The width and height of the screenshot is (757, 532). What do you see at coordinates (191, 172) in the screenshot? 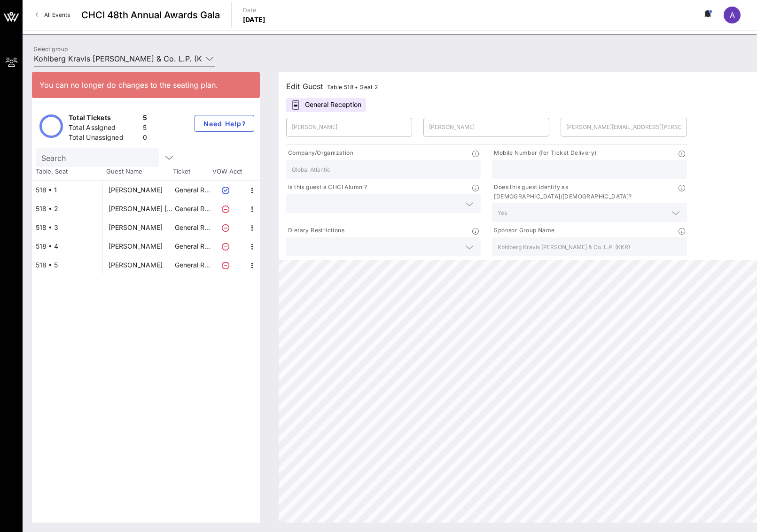
I see `span: Ticket` at bounding box center [191, 172].